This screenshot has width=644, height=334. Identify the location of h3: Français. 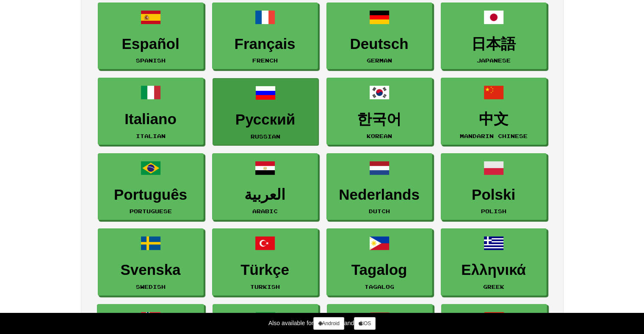
(265, 44).